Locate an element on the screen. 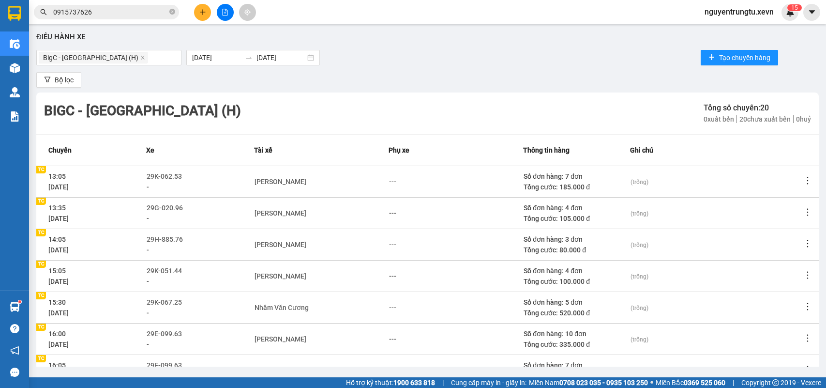 The width and height of the screenshot is (826, 388). img: logo-vxr is located at coordinates (15, 14).